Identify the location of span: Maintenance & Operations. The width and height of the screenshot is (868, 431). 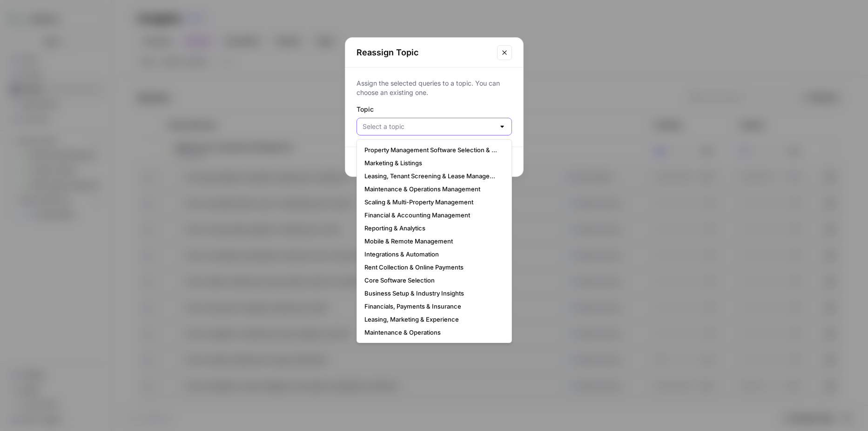
(432, 333).